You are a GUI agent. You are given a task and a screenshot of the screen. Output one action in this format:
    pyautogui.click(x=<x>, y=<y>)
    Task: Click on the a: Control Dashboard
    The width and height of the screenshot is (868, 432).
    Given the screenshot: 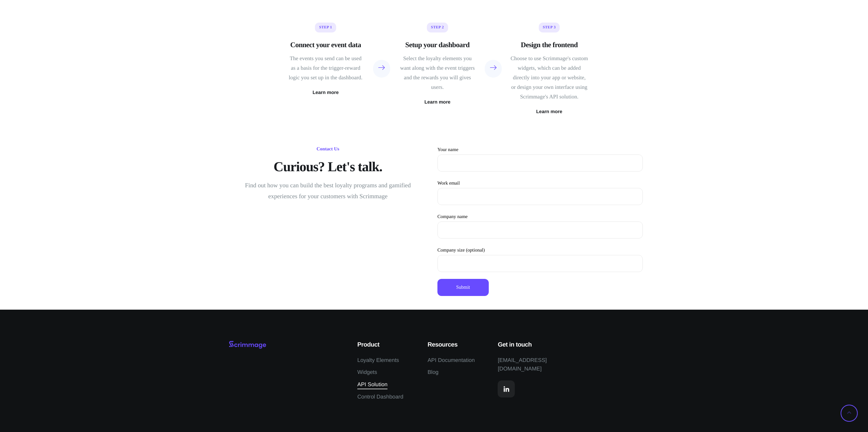 What is the action you would take?
    pyautogui.click(x=380, y=397)
    